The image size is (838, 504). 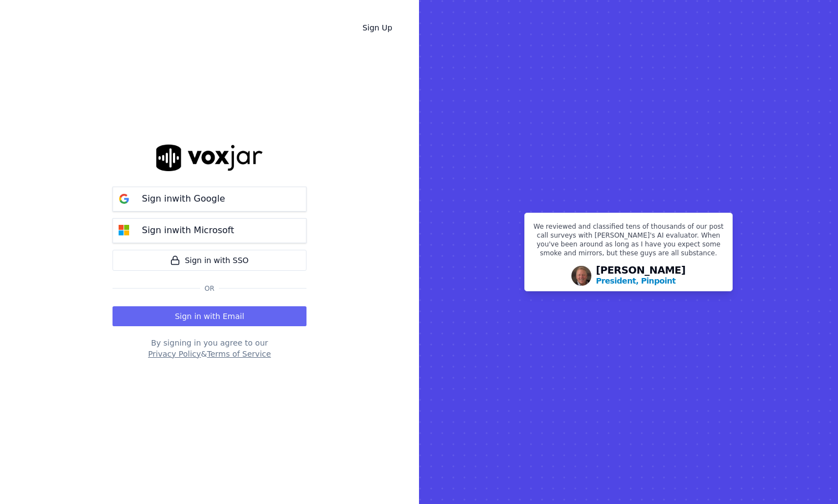 What do you see at coordinates (636, 281) in the screenshot?
I see `p: President, Pinpoint` at bounding box center [636, 281].